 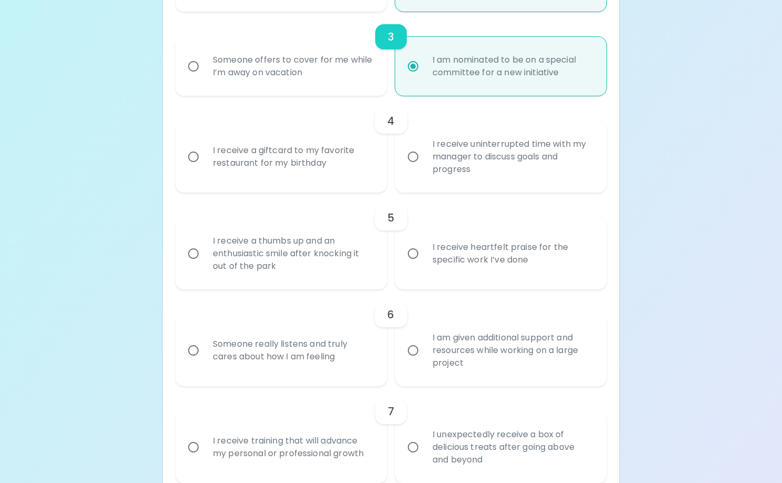 What do you see at coordinates (391, 411) in the screenshot?
I see `h6: 7` at bounding box center [391, 411].